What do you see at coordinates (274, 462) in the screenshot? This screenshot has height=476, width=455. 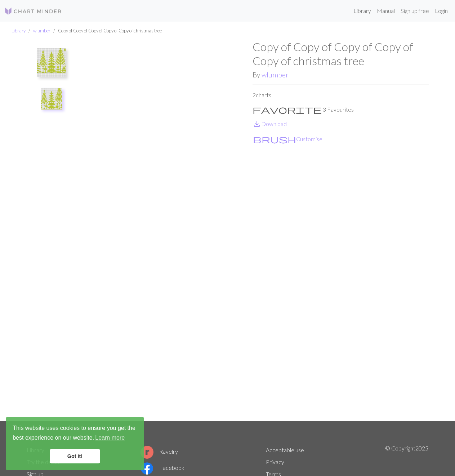 I see `a: Privacy` at bounding box center [274, 462].